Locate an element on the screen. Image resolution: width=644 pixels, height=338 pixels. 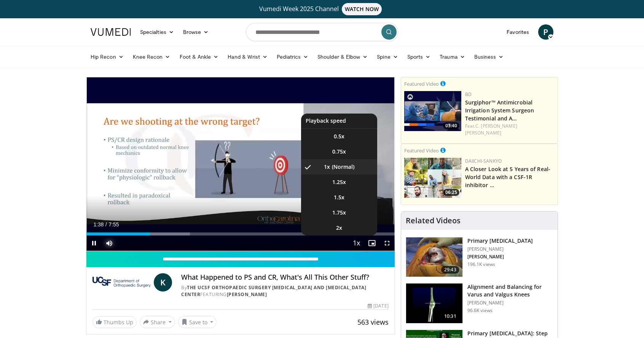
div: Feat. is located at coordinates (510, 130).